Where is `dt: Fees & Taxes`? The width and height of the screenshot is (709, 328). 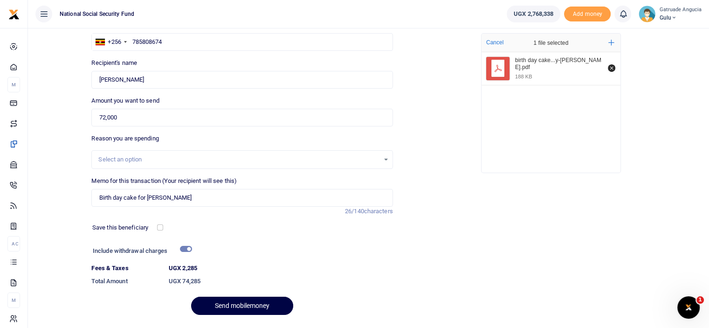 dt: Fees & Taxes is located at coordinates (126, 268).